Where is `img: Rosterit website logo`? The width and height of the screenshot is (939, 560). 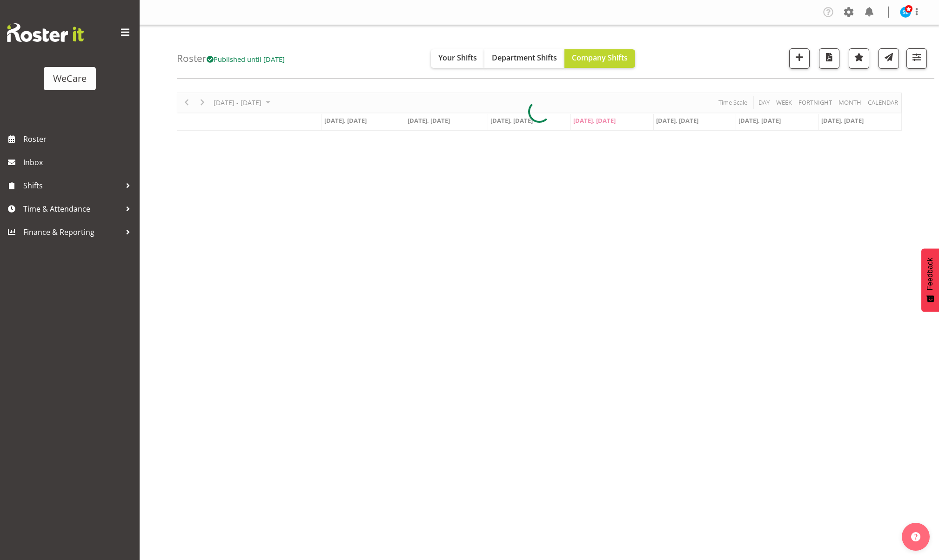 img: Rosterit website logo is located at coordinates (45, 32).